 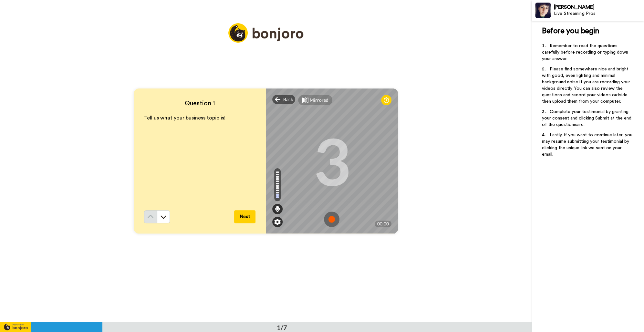 What do you see at coordinates (319, 100) in the screenshot?
I see `div: Mirrored` at bounding box center [319, 100].